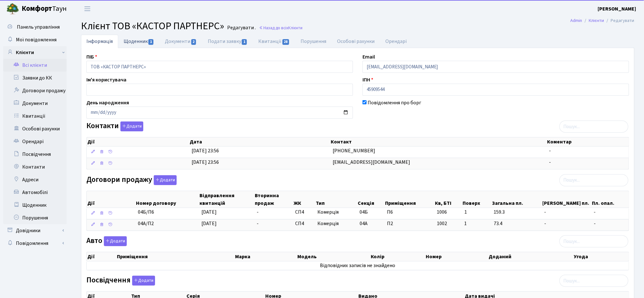 The height and width of the screenshot is (298, 644). What do you see at coordinates (35, 40) in the screenshot?
I see `a: Мої повідомлення` at bounding box center [35, 40].